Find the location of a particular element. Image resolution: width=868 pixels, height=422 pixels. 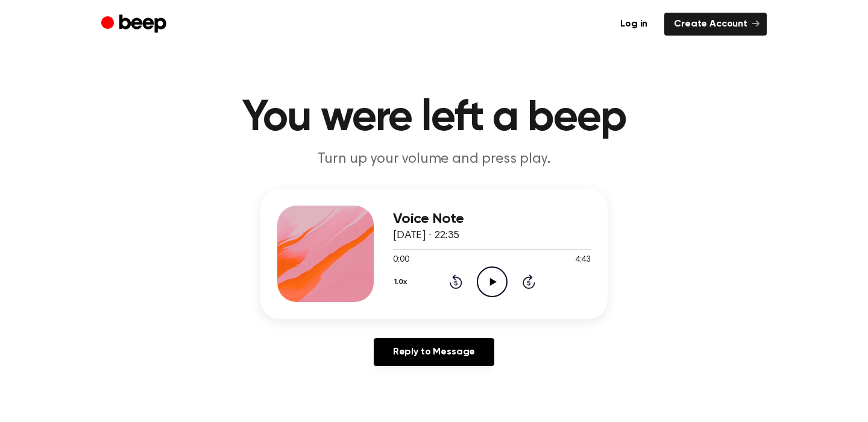

a: Beep is located at coordinates (135, 24).